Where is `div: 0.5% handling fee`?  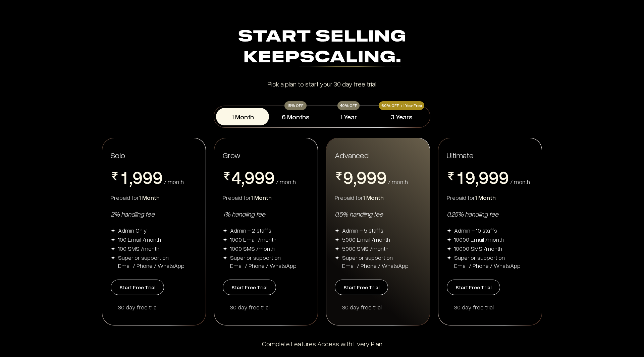
div: 0.5% handling fee is located at coordinates (378, 214).